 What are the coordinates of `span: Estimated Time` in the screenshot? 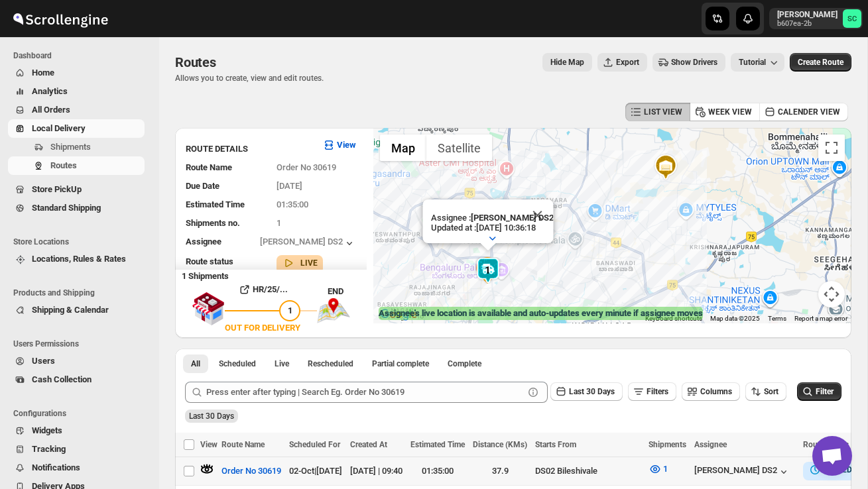 It's located at (215, 204).